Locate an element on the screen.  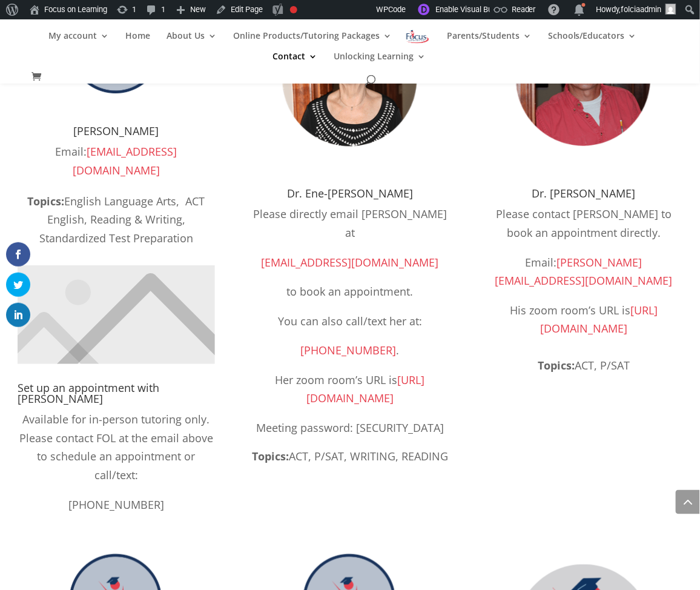
p: His zoom room’s URL is is located at coordinates (584, 319).